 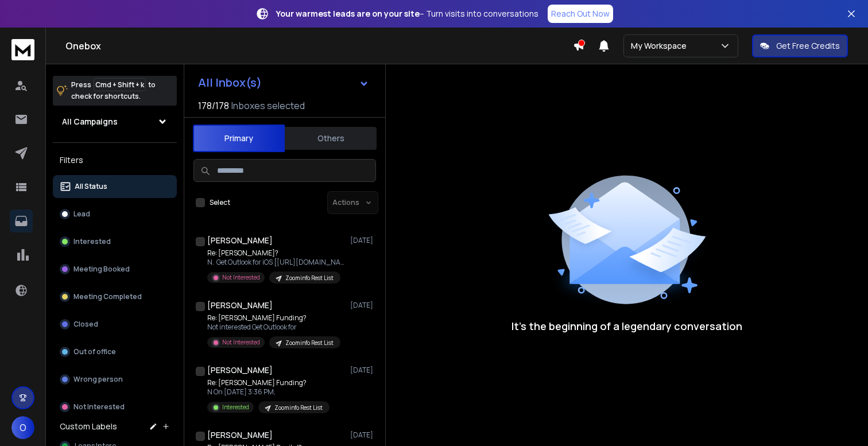 I want to click on h3: Inboxes selected, so click(x=268, y=105).